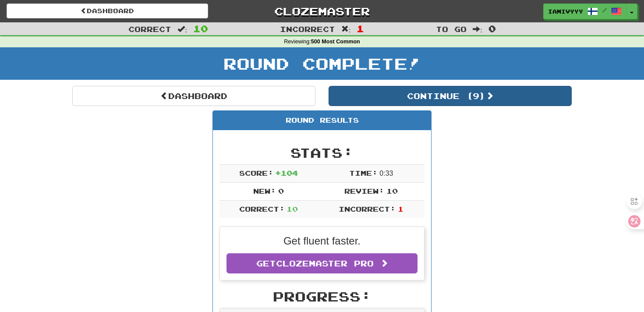 This screenshot has height=312, width=644. I want to click on h1: Round Complete!, so click(322, 64).